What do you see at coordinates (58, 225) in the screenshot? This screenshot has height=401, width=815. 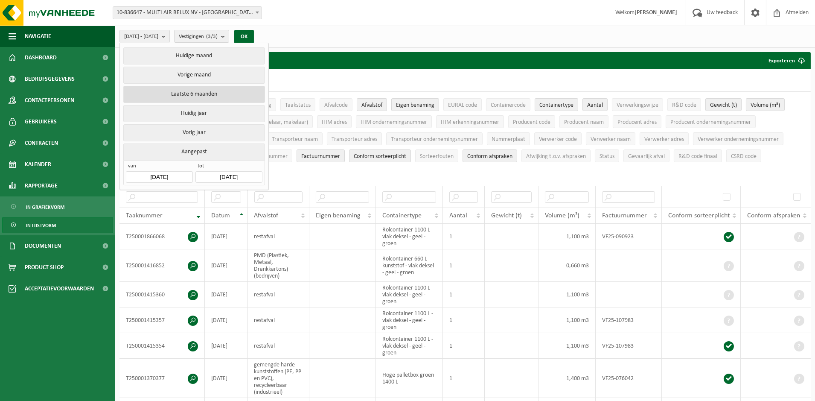 I see `a: In lijstvorm` at bounding box center [58, 225].